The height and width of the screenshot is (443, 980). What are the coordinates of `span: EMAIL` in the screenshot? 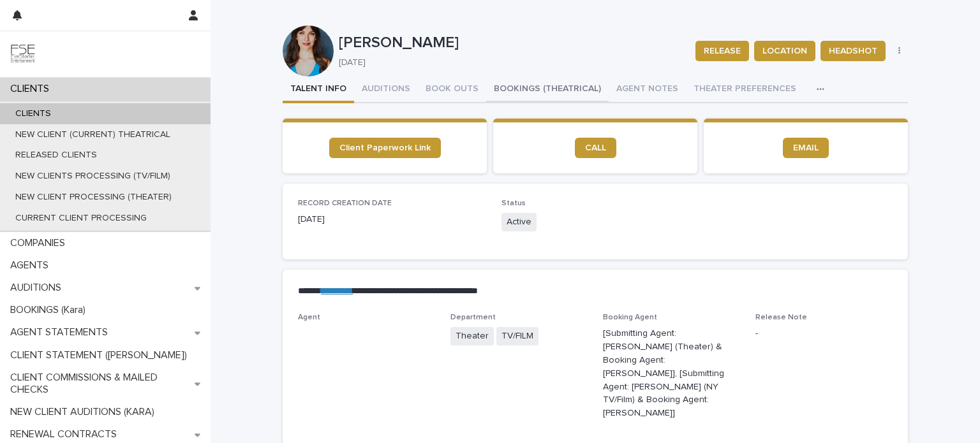 It's located at (806, 148).